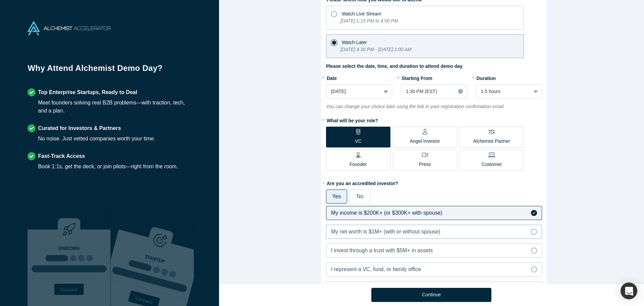  What do you see at coordinates (354, 42) in the screenshot?
I see `span: Watch Later` at bounding box center [354, 42].